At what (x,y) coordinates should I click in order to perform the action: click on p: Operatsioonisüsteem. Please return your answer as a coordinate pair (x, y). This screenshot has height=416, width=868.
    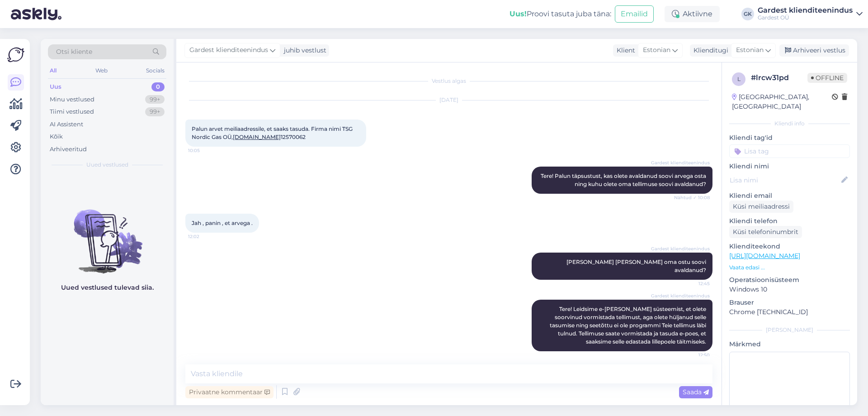
    Looking at the image, I should click on (789, 279).